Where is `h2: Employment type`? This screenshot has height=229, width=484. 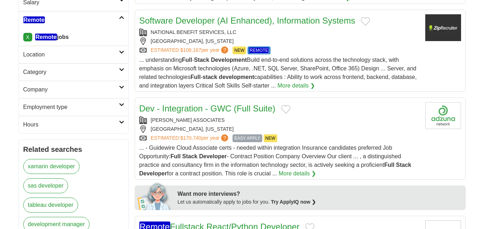 h2: Employment type is located at coordinates (71, 107).